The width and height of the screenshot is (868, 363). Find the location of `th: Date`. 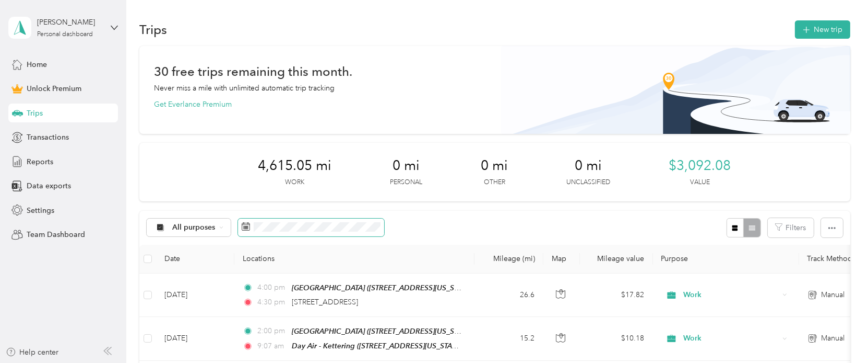

th: Date is located at coordinates (195, 259).